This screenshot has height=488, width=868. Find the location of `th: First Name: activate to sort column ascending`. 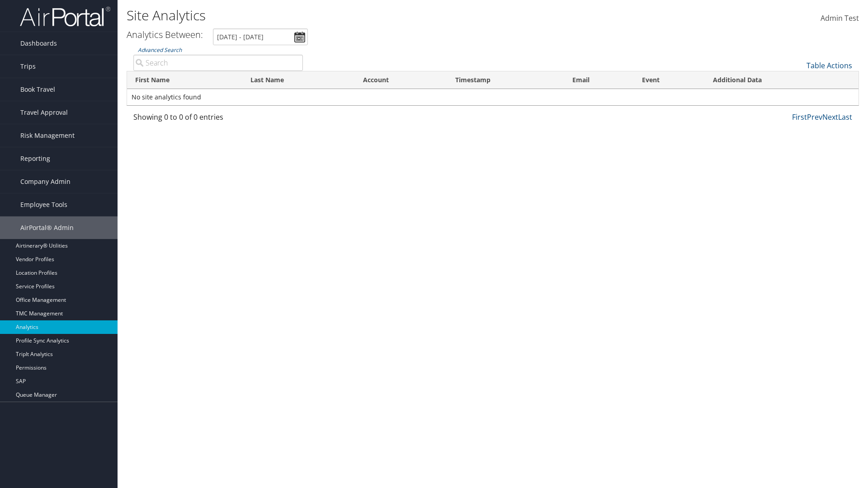

th: First Name: activate to sort column ascending is located at coordinates (185, 80).